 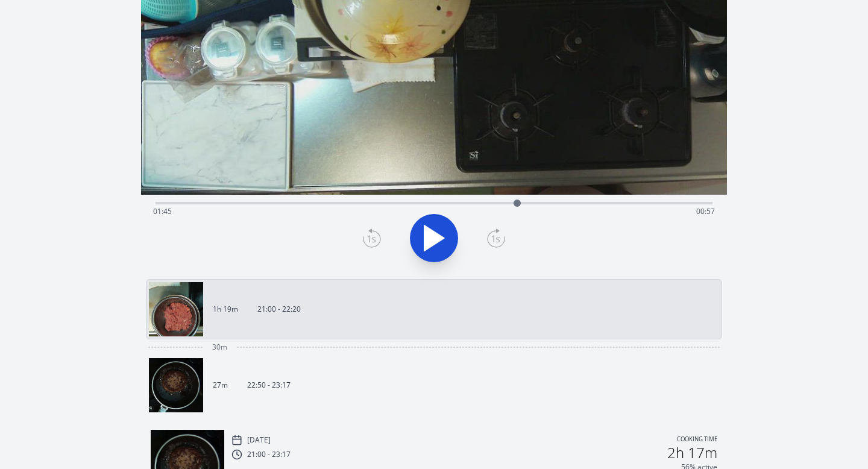 What do you see at coordinates (219, 347) in the screenshot?
I see `span: 30m` at bounding box center [219, 347].